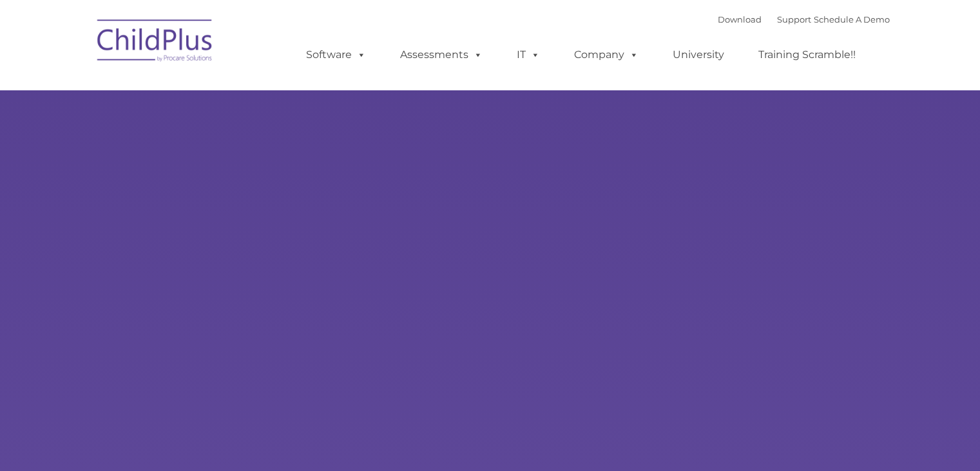 The width and height of the screenshot is (980, 471). What do you see at coordinates (699, 55) in the screenshot?
I see `a: University` at bounding box center [699, 55].